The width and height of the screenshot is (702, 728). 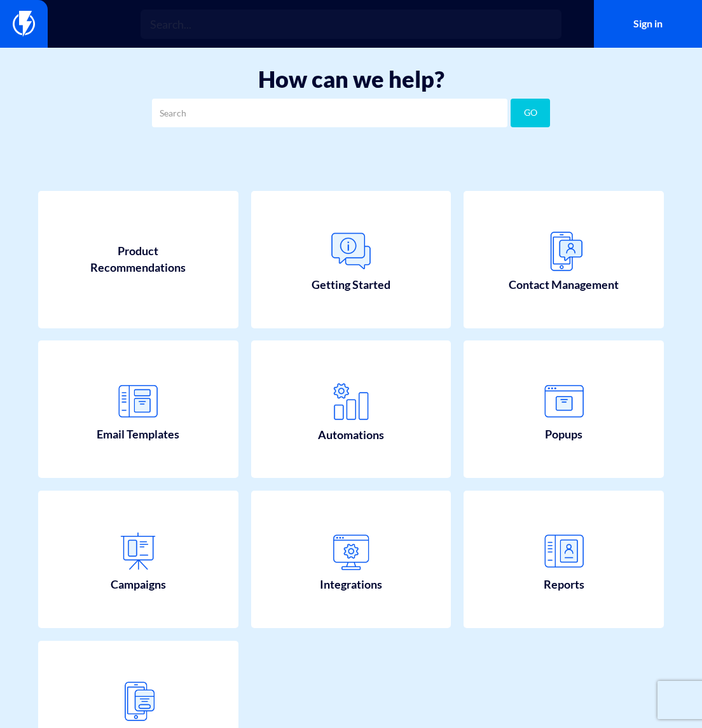 What do you see at coordinates (563, 559) in the screenshot?
I see `a: Reports` at bounding box center [563, 559].